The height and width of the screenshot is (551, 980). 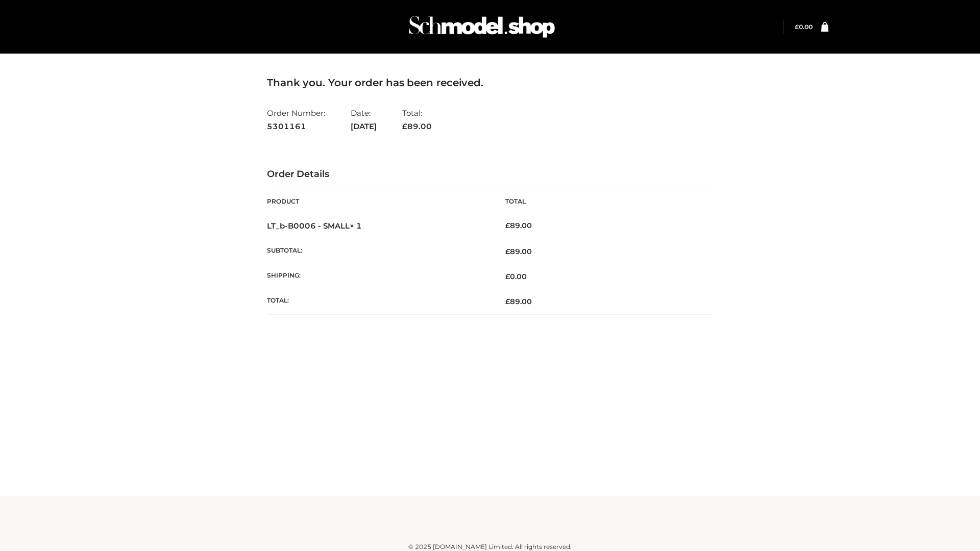 What do you see at coordinates (315, 226) in the screenshot?
I see `strong: LT_b-B0006 - SMALL` at bounding box center [315, 226].